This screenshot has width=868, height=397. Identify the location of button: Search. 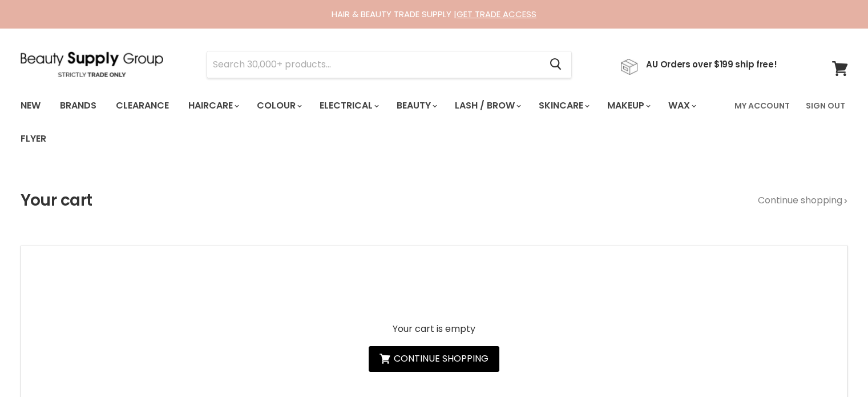
(556, 64).